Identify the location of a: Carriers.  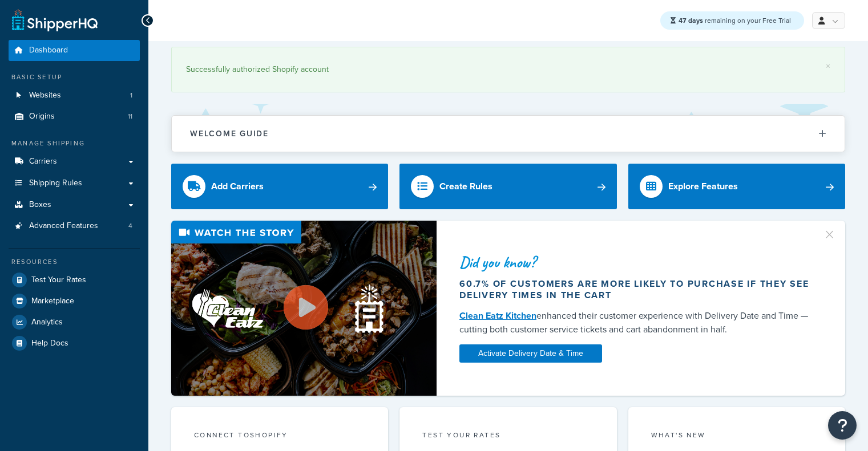
(74, 161).